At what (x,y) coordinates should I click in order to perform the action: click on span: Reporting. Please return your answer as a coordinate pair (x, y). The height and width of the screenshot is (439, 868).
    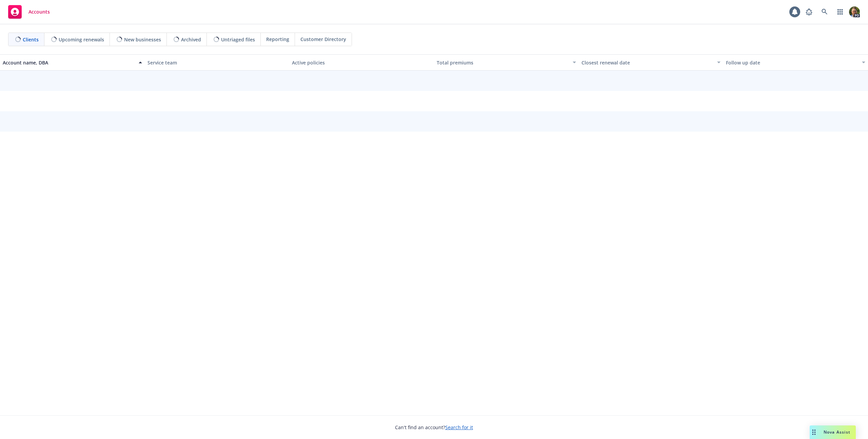
    Looking at the image, I should click on (278, 39).